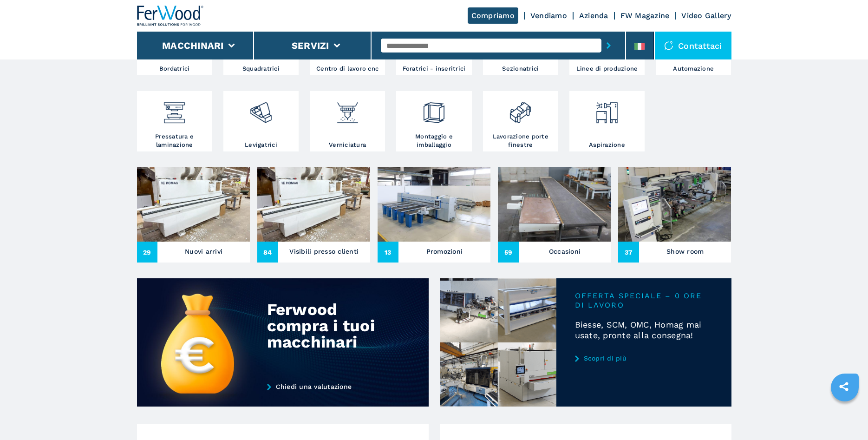  What do you see at coordinates (694, 69) in the screenshot?
I see `h3: Automazione` at bounding box center [694, 69].